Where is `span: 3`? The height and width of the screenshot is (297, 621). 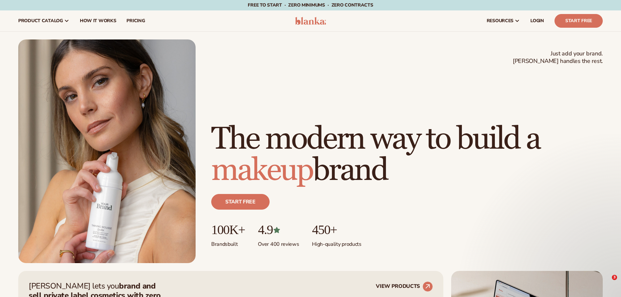 span: 3 is located at coordinates (614, 277).